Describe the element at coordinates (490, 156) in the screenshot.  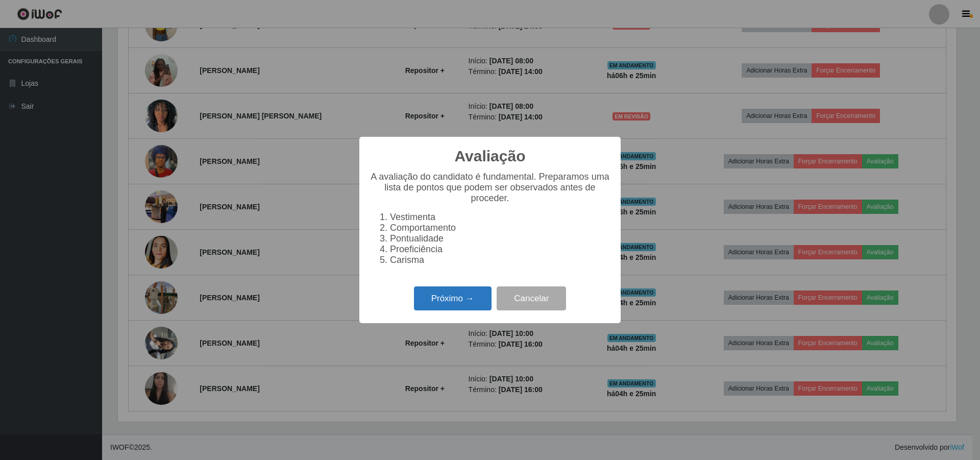
I see `h2: Avaliação` at that location.